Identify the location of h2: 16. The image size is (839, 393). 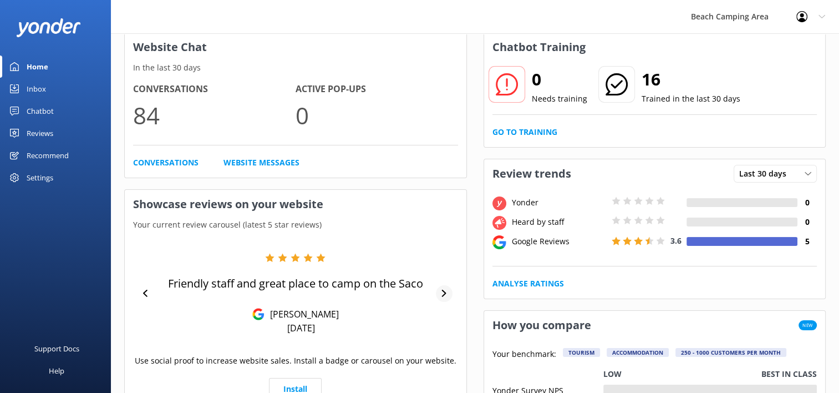
(691, 79).